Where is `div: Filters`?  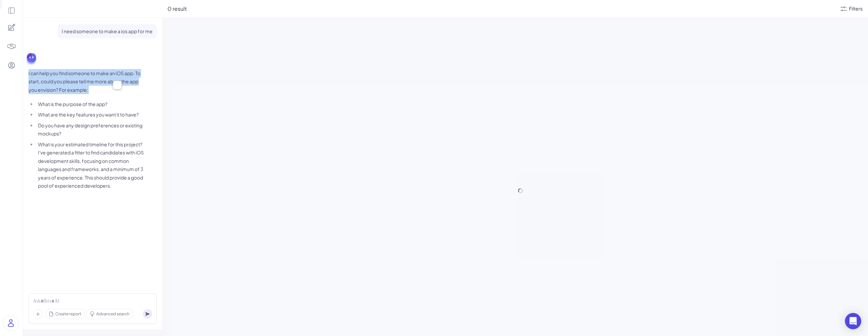
div: Filters is located at coordinates (855, 9).